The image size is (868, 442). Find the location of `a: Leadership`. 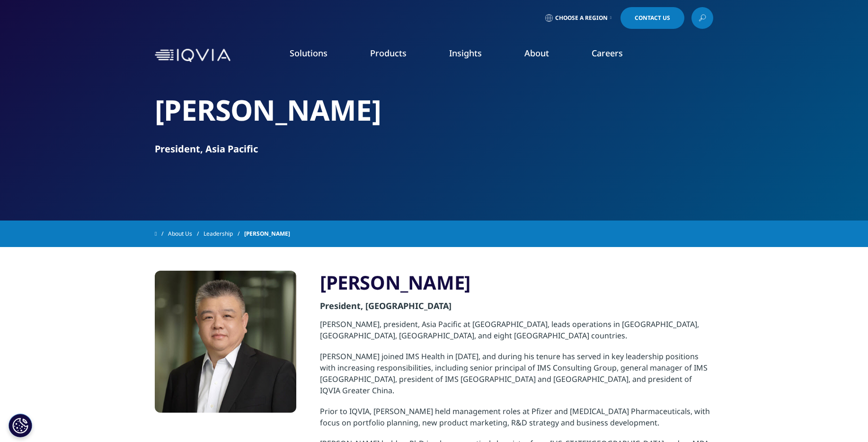

a: Leadership is located at coordinates (224, 234).